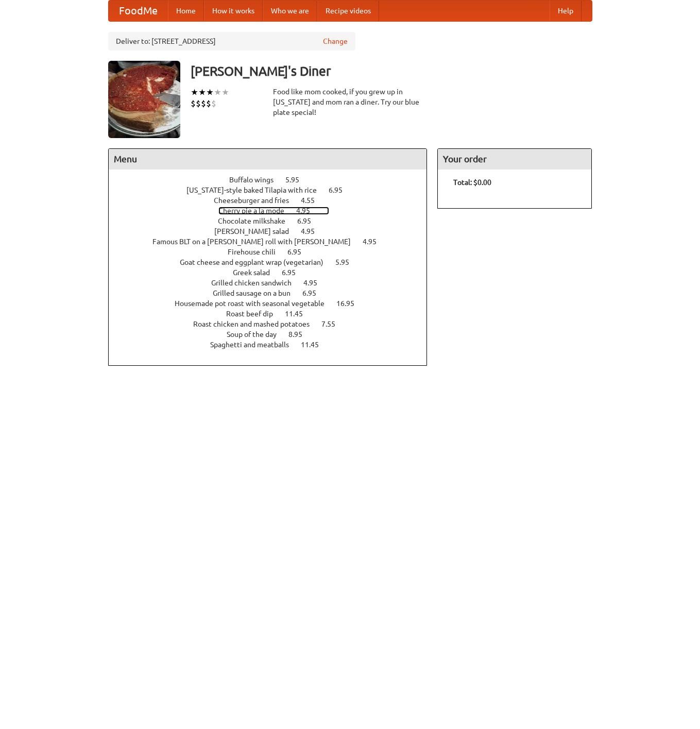  Describe the element at coordinates (515, 159) in the screenshot. I see `h4: Your order` at that location.